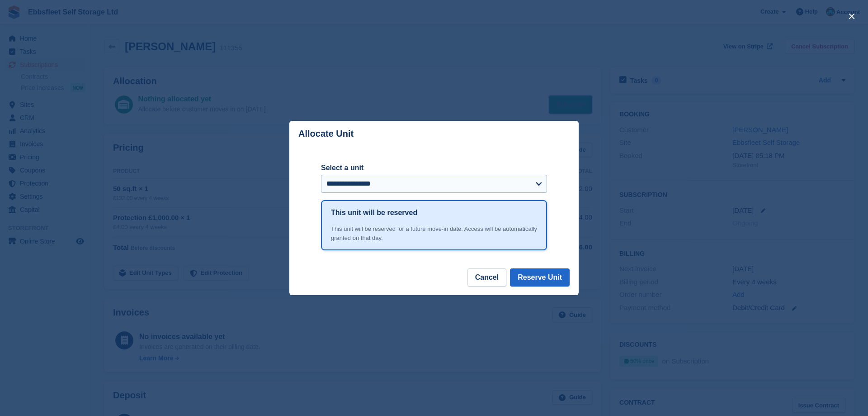  Describe the element at coordinates (374, 213) in the screenshot. I see `h1: This unit will be reserved` at that location.